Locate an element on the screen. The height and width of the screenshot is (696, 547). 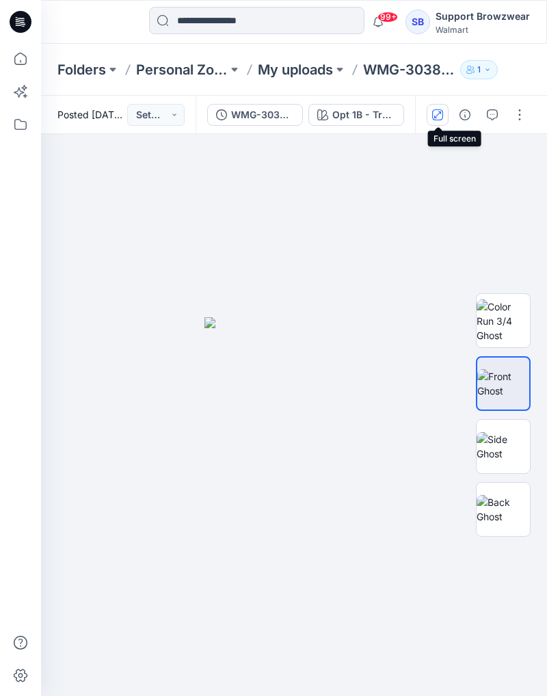
p: Folders is located at coordinates (81, 70).